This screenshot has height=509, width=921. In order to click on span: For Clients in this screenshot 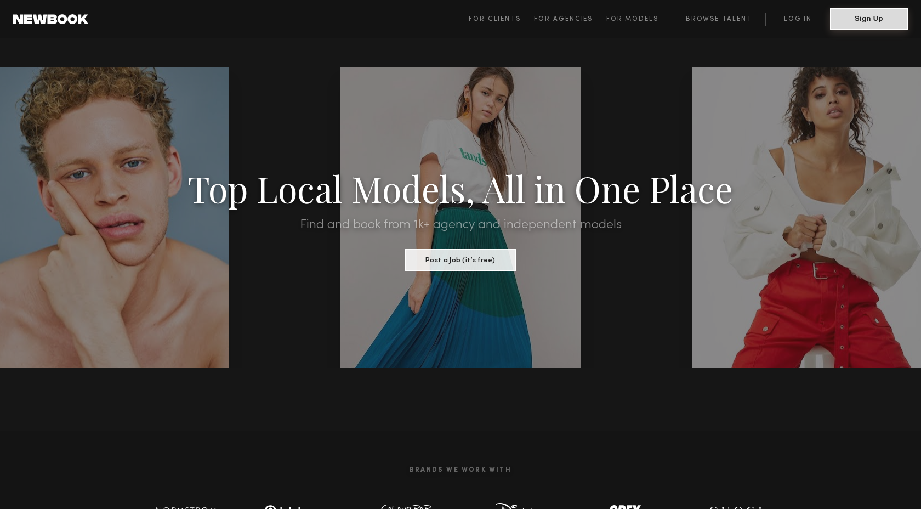, I will do `click(495, 19)`.